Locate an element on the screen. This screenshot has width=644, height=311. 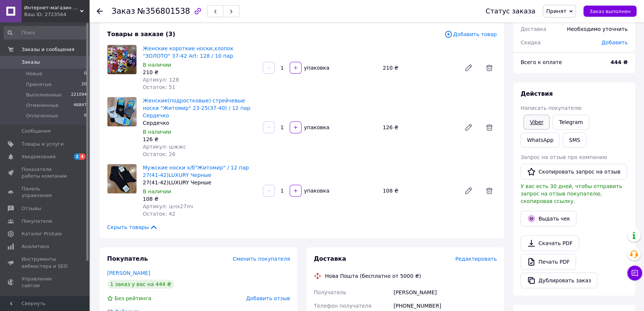
span: Заказы и сообщения is located at coordinates (48, 50).